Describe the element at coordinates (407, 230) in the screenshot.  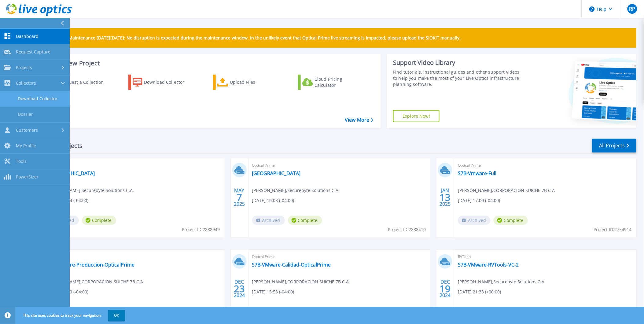
I see `span: Project ID: 2888410` at that location.